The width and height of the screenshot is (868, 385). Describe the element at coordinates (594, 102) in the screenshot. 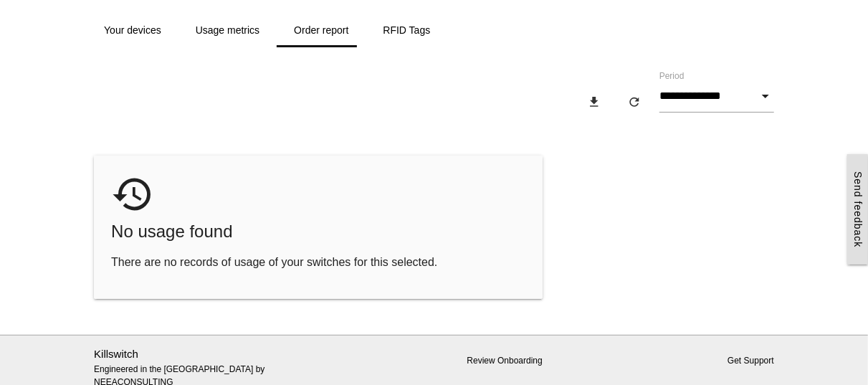

I see `button: download` at that location.